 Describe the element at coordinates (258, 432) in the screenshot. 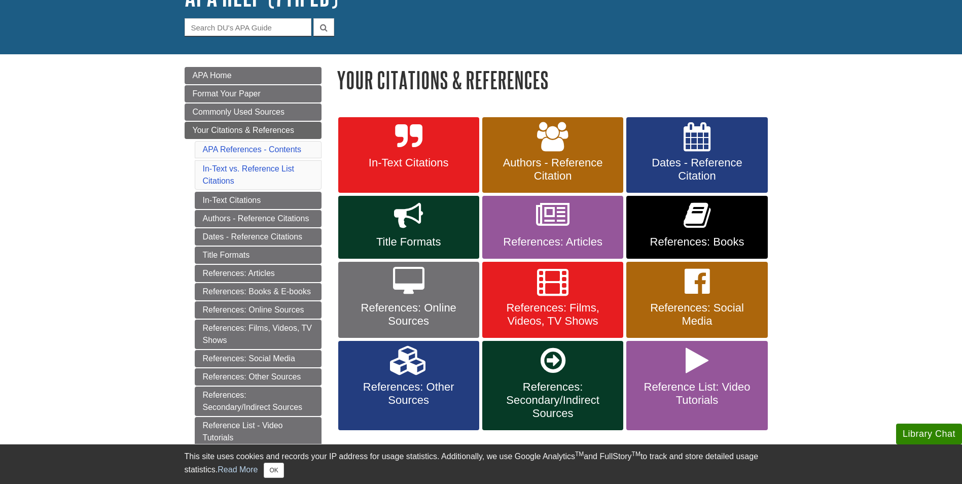

I see `a: Reference List - Video Tutorials` at that location.